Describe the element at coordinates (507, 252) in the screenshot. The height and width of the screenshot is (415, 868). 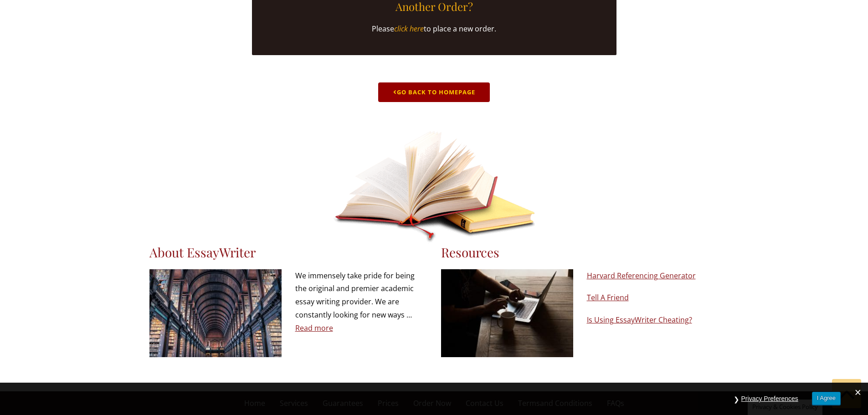
I see `h3: Resources` at that location.